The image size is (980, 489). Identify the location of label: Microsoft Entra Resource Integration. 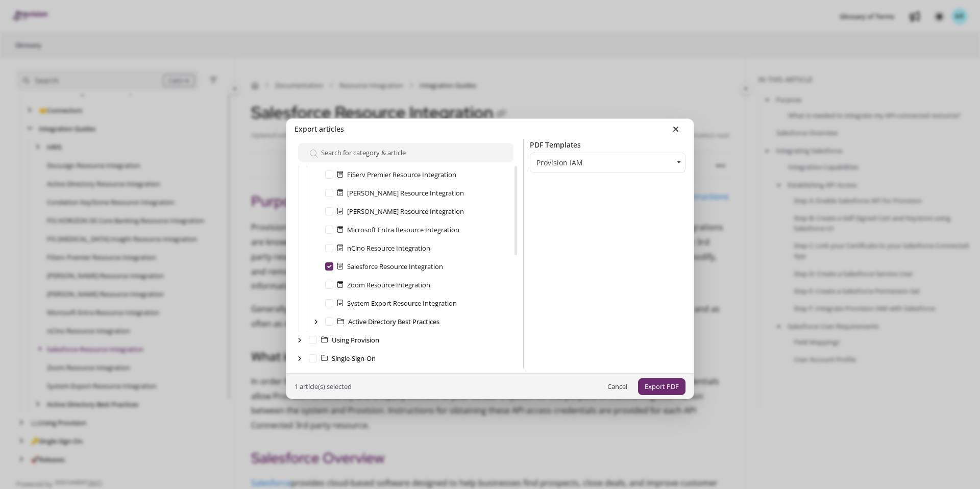
(403, 230).